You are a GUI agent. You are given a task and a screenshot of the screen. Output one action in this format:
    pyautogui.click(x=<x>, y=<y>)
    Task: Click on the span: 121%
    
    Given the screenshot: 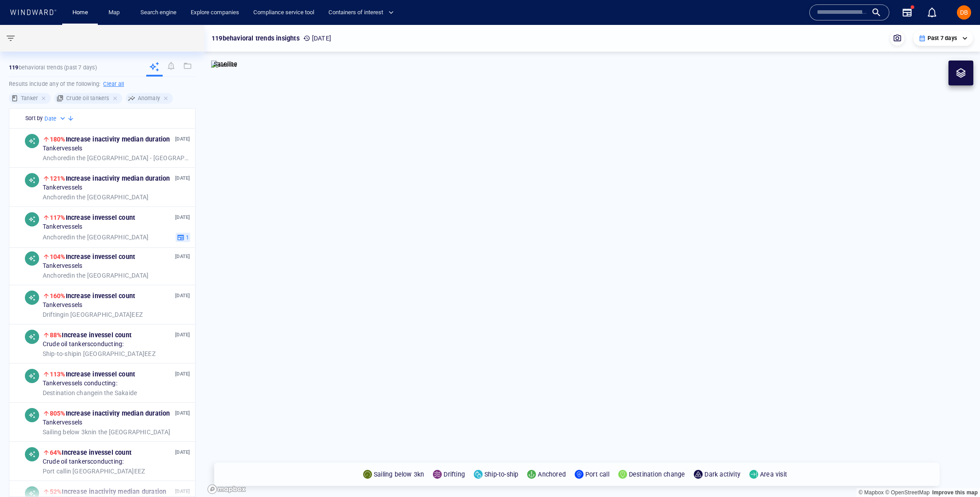 What is the action you would take?
    pyautogui.click(x=58, y=178)
    